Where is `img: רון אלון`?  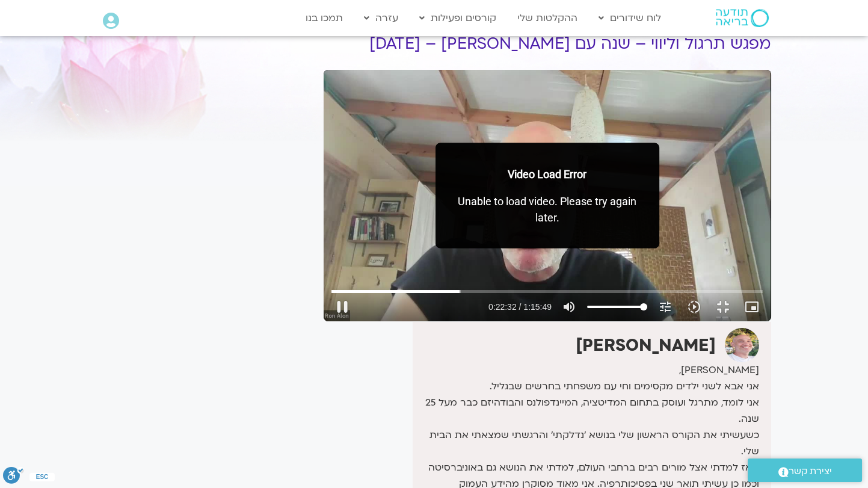
img: רון אלון is located at coordinates (742, 345).